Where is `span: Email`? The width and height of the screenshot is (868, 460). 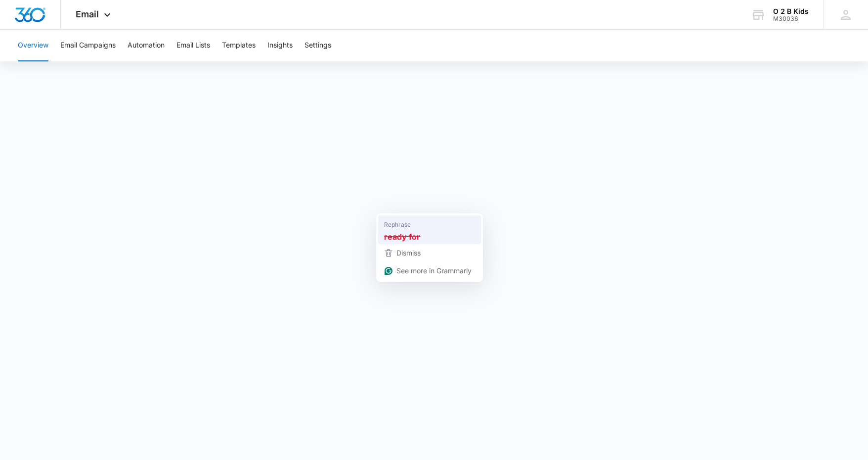
span: Email is located at coordinates (87, 14).